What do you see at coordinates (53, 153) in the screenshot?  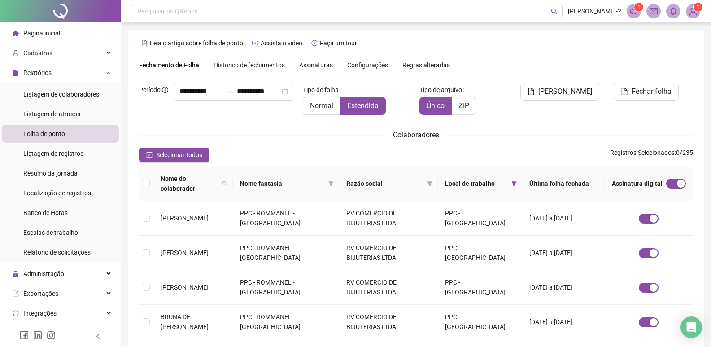 I see `span: Listagem de registros` at bounding box center [53, 153].